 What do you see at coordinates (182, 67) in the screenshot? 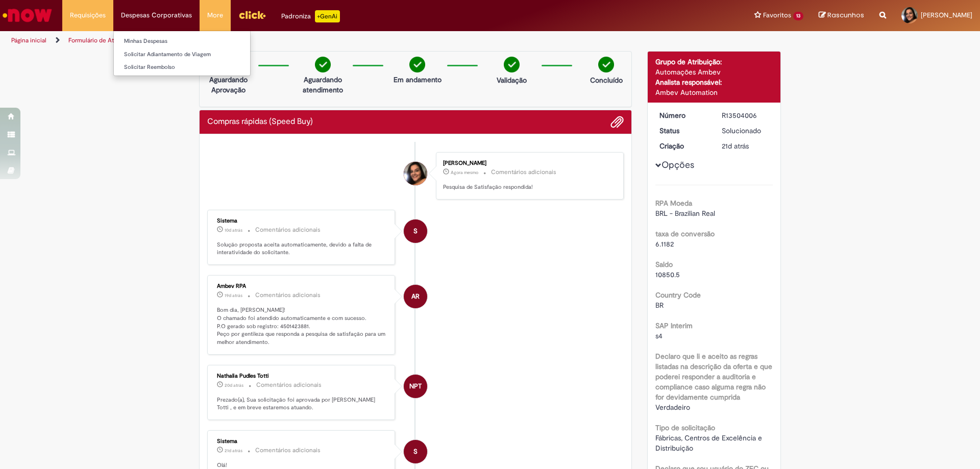
I see `a: Solicitar Reembolso` at bounding box center [182, 67].